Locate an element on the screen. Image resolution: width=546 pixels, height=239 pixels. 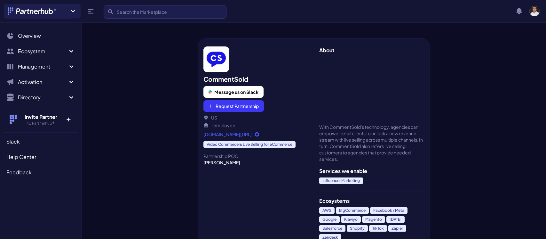
span: Management is located at coordinates (43, 67).